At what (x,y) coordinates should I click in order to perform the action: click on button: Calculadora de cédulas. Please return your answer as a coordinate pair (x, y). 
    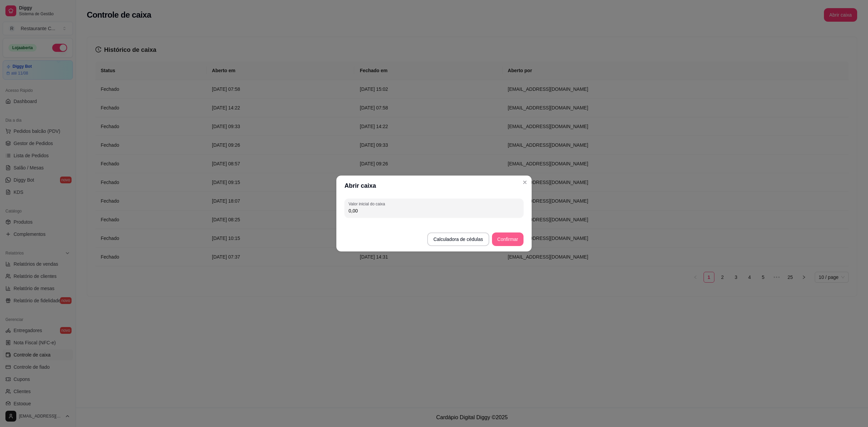
    Looking at the image, I should click on (458, 239).